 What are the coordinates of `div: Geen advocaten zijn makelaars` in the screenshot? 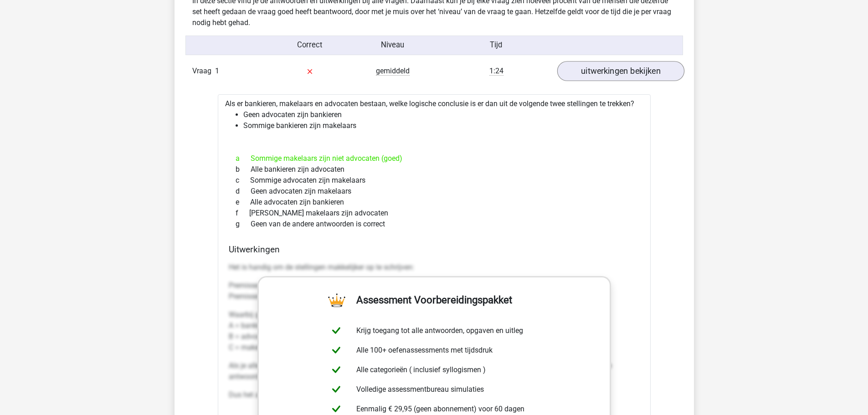 It's located at (434, 192).